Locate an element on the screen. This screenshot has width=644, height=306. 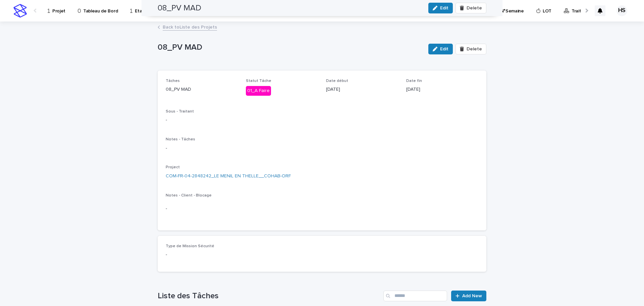
a: Back toListe des Projets is located at coordinates (190, 27).